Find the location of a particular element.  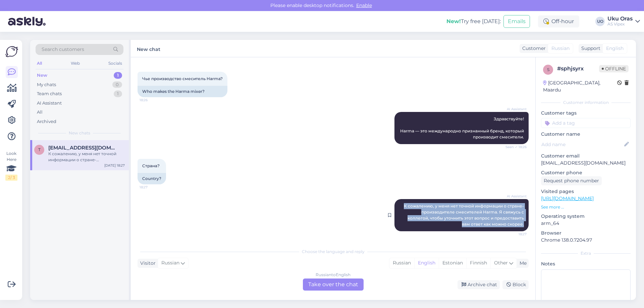

div: Look Here is located at coordinates (11, 166).